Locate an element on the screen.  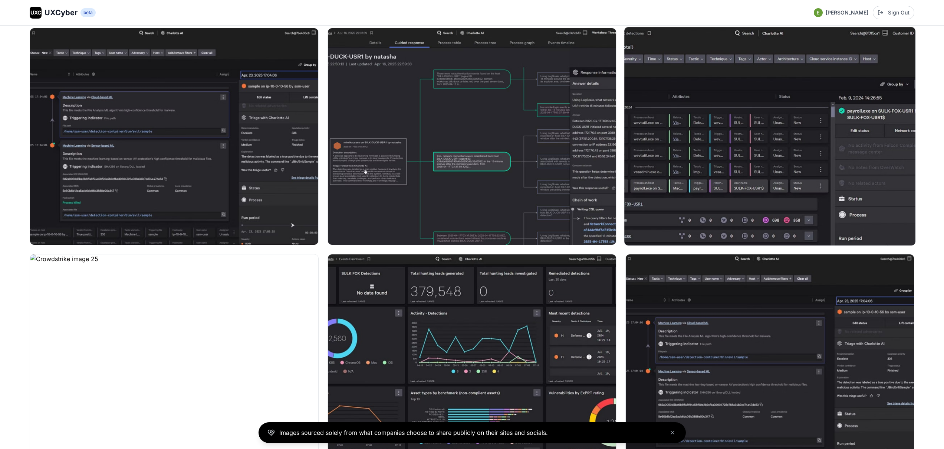
img: Crowdstrike image 22 is located at coordinates (174, 136).